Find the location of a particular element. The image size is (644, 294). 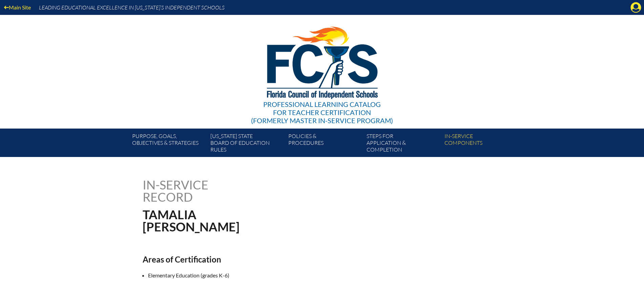

a: Main Site is located at coordinates (17, 7).